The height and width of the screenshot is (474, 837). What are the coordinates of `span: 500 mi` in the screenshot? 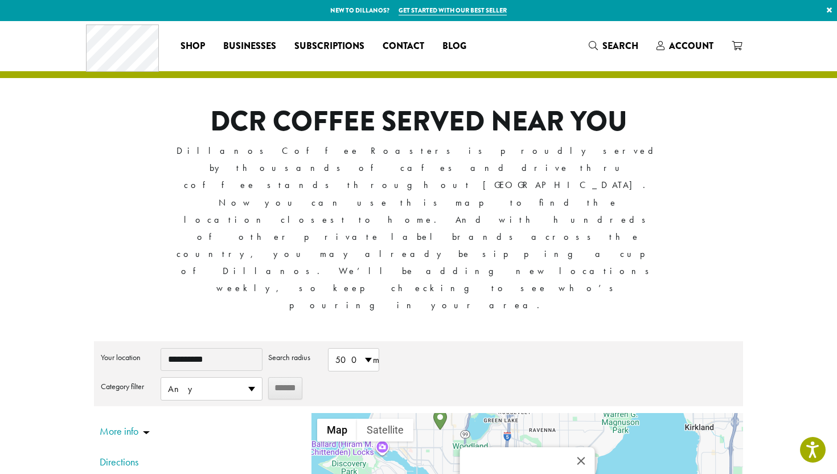 It's located at (353, 359).